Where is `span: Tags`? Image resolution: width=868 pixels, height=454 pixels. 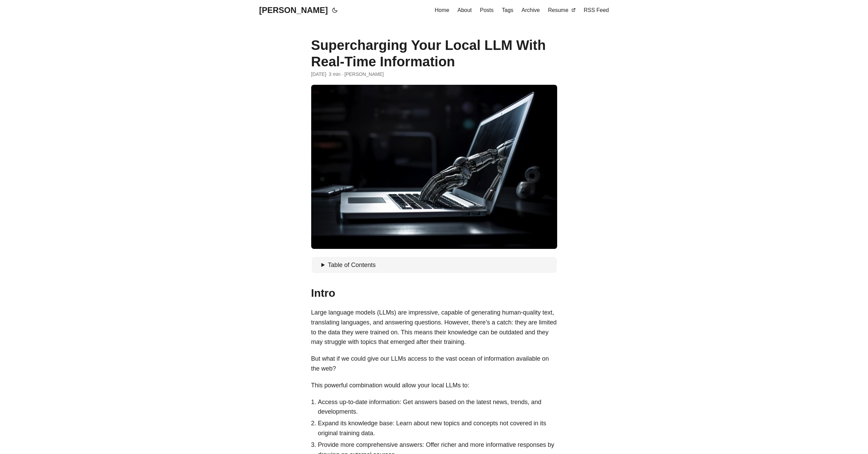
span: Tags is located at coordinates (508, 10).